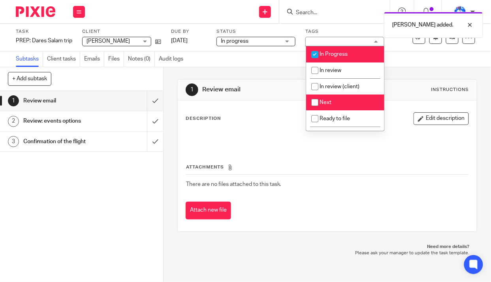 This screenshot has height=282, width=491. I want to click on button: Attach new file, so click(208, 210).